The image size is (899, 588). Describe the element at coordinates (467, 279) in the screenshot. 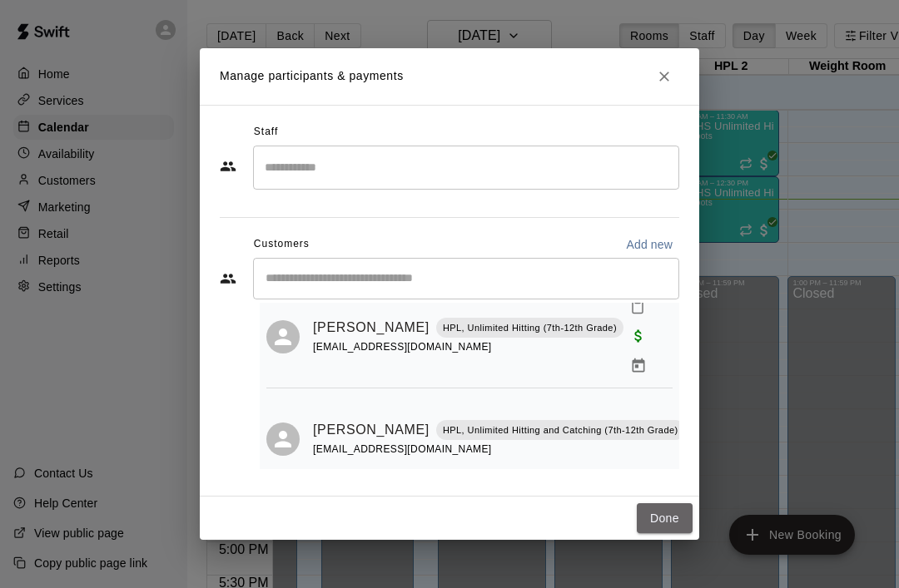

I see `div: Start typing to search customers...` at that location.